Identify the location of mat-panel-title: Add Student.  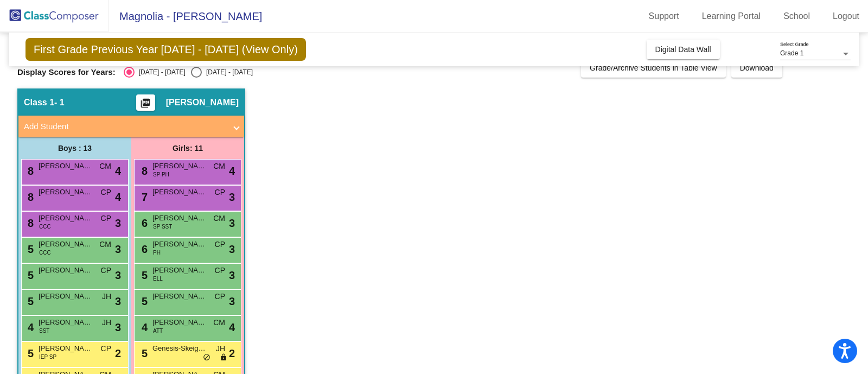
(125, 127).